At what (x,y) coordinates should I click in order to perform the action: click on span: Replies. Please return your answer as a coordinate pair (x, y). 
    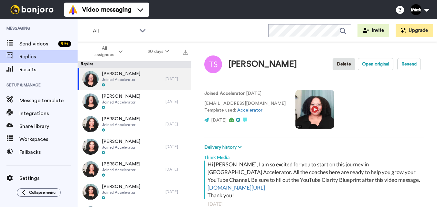
    Looking at the image, I should click on (48, 57).